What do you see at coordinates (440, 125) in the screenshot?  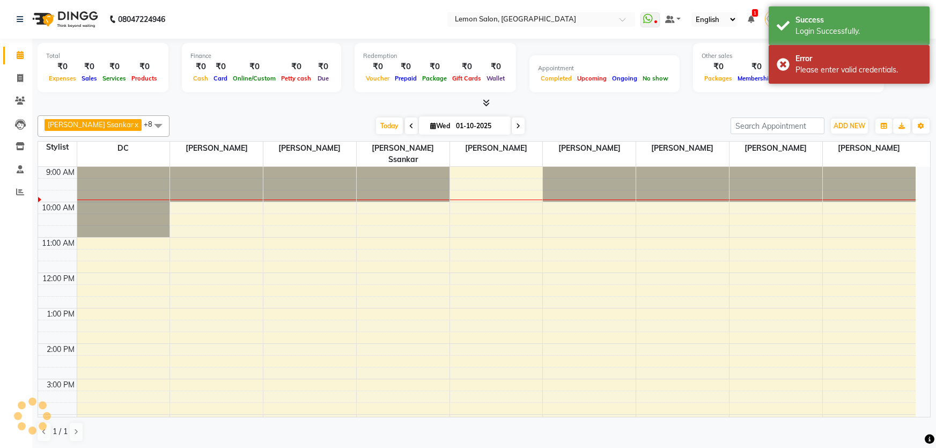 I see `span: Wed` at bounding box center [440, 125].